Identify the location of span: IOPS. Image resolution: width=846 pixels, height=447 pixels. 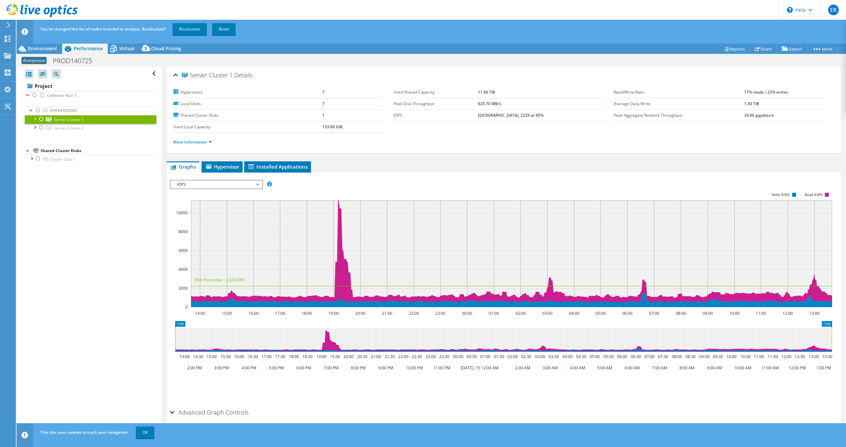
(216, 184).